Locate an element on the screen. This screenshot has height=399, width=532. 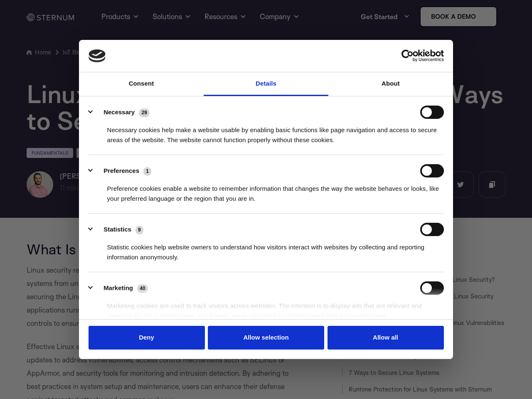
span: 9 is located at coordinates (139, 230).